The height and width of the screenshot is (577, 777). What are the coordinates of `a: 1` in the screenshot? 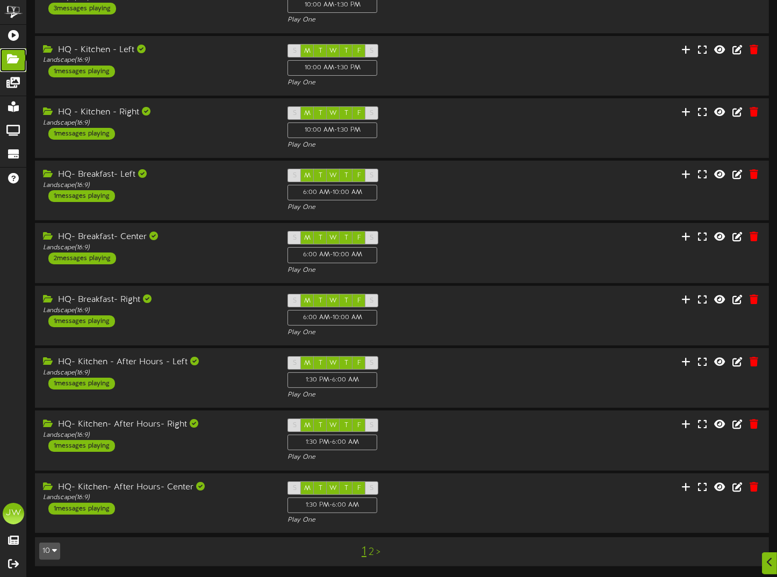 It's located at (364, 552).